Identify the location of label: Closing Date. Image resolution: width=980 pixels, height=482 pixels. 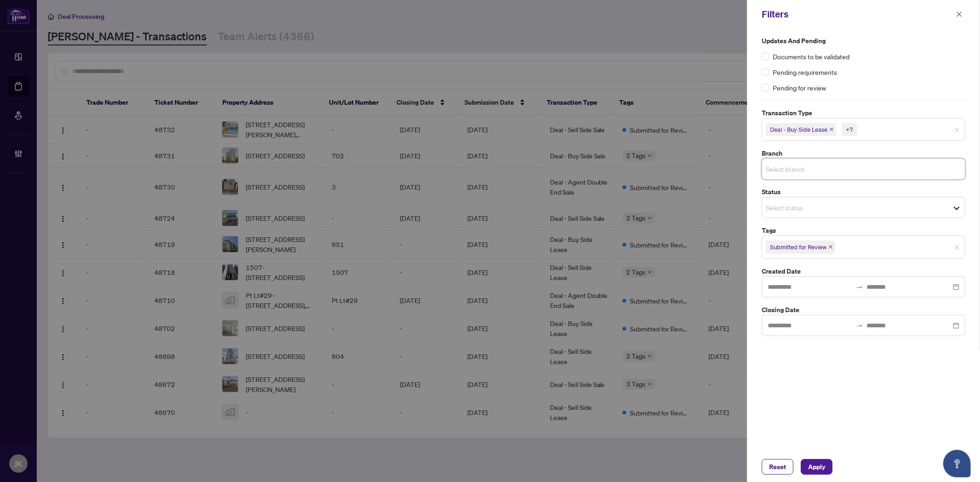
(863, 310).